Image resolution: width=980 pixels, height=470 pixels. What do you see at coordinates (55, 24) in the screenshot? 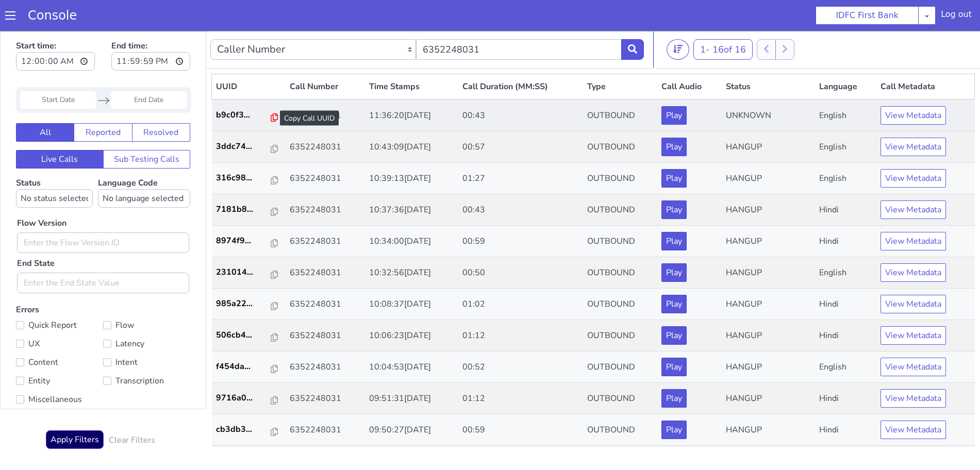
I see `label: Start time:` at bounding box center [55, 24].